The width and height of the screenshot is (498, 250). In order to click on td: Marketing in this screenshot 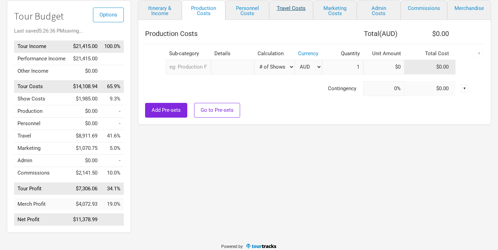, I will do `click(42, 149)`.